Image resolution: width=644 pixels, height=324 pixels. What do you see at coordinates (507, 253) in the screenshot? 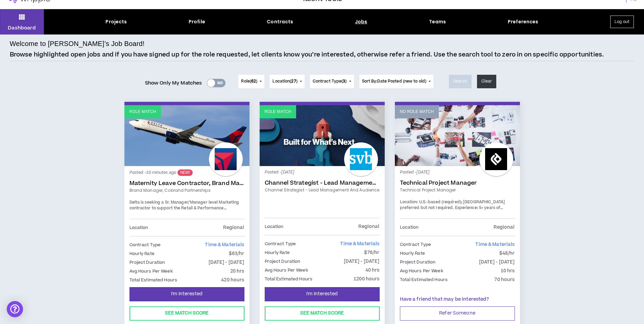
I see `p: $48/hr` at bounding box center [507, 253].